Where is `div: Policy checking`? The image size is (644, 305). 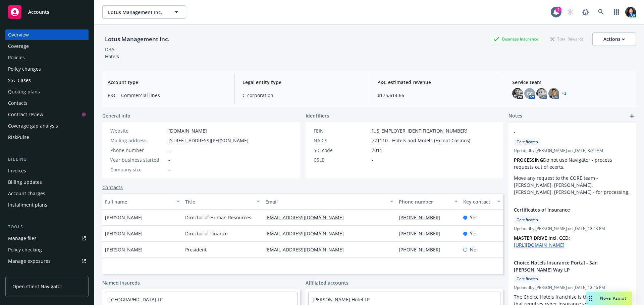
div: Policy checking is located at coordinates (25, 250).